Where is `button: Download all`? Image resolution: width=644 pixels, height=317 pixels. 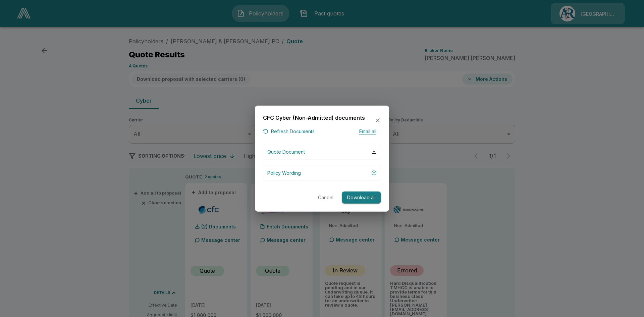
button: Download all is located at coordinates (361, 197).